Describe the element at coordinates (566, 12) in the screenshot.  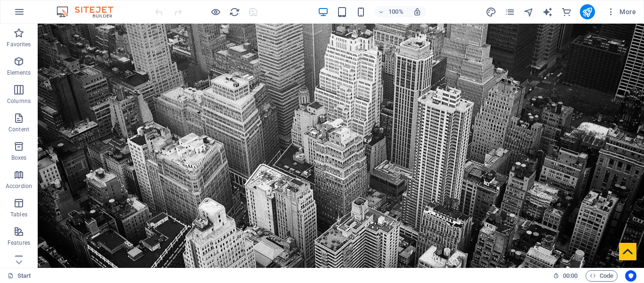
I see `i: Commerce` at that location.